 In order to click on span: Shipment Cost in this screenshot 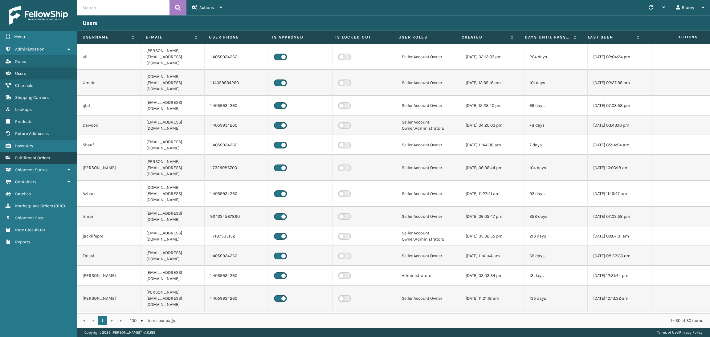, I will do `click(29, 218)`.